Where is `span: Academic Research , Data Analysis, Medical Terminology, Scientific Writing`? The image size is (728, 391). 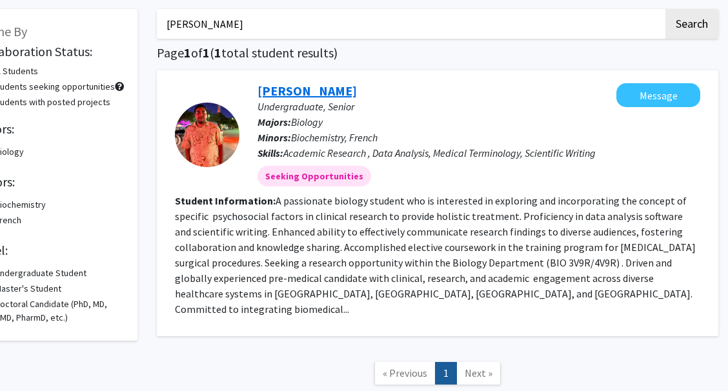 span: Academic Research , Data Analysis, Medical Terminology, Scientific Writing is located at coordinates (439, 153).